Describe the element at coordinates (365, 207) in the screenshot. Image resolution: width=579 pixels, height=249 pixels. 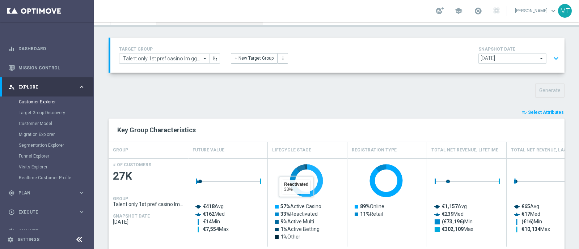
I see `tspan: 89%` at that location.